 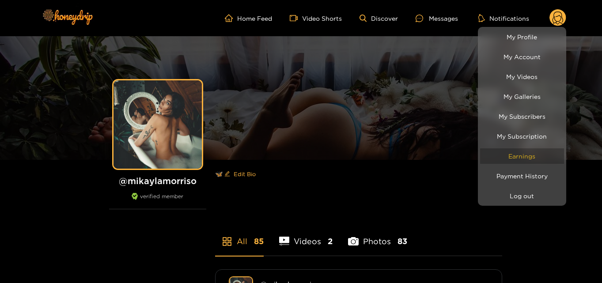 What do you see at coordinates (522, 156) in the screenshot?
I see `a: Earnings` at bounding box center [522, 156].